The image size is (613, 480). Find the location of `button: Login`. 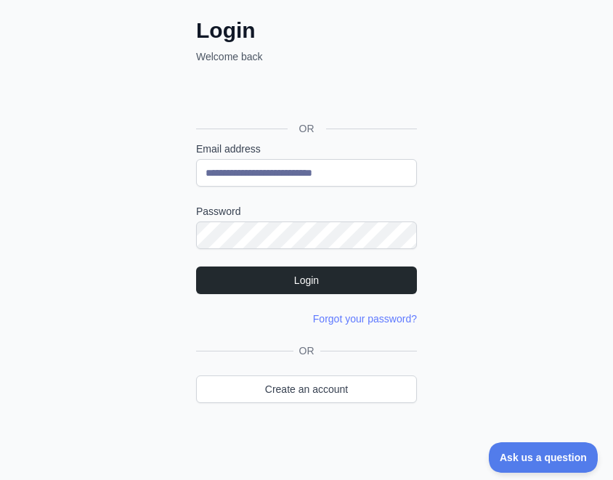

button: Login is located at coordinates (306, 280).